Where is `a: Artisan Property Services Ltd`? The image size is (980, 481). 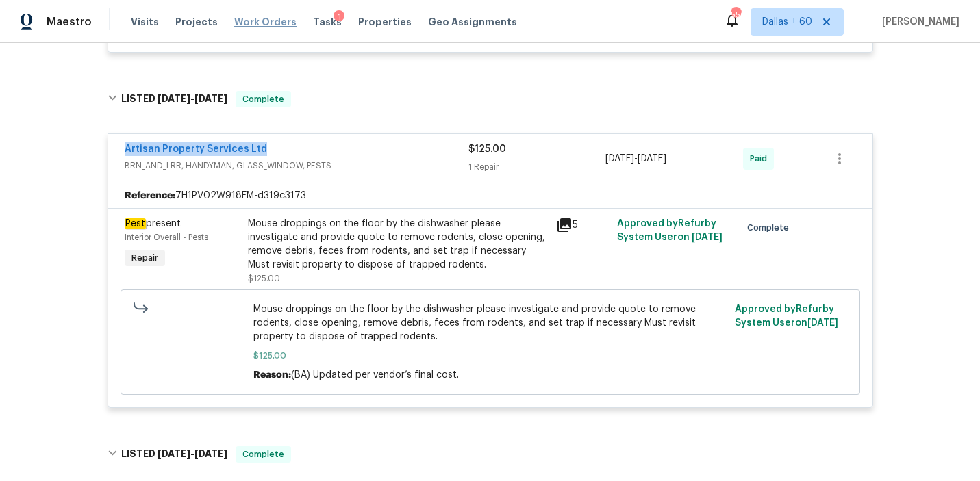
a: Artisan Property Services Ltd is located at coordinates (196, 150).